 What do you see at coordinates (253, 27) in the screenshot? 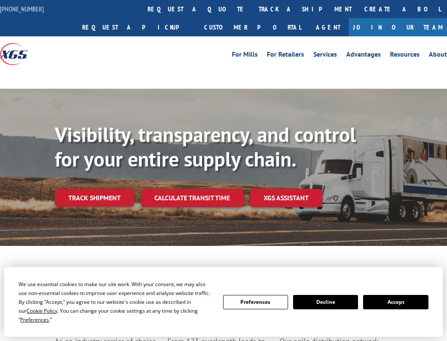
I see `a: Customer Portal` at bounding box center [253, 27].